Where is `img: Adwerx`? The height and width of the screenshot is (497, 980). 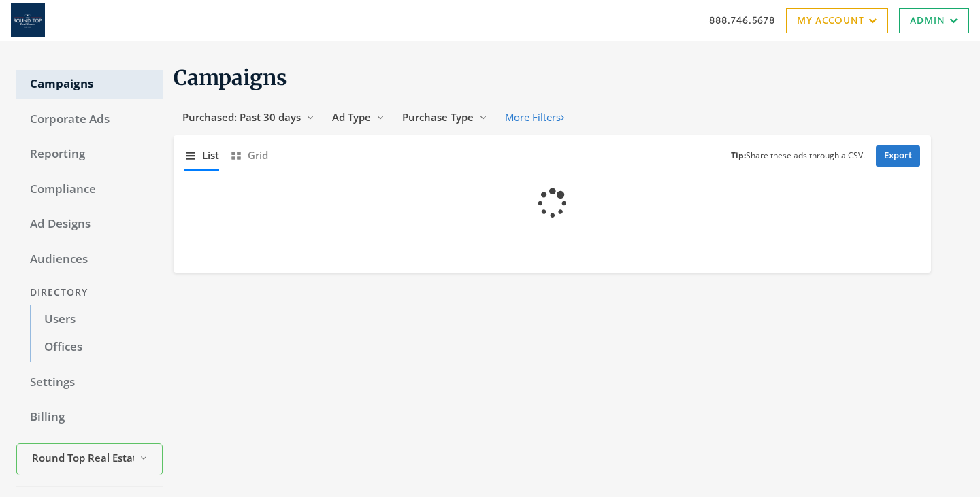 img: Adwerx is located at coordinates (28, 20).